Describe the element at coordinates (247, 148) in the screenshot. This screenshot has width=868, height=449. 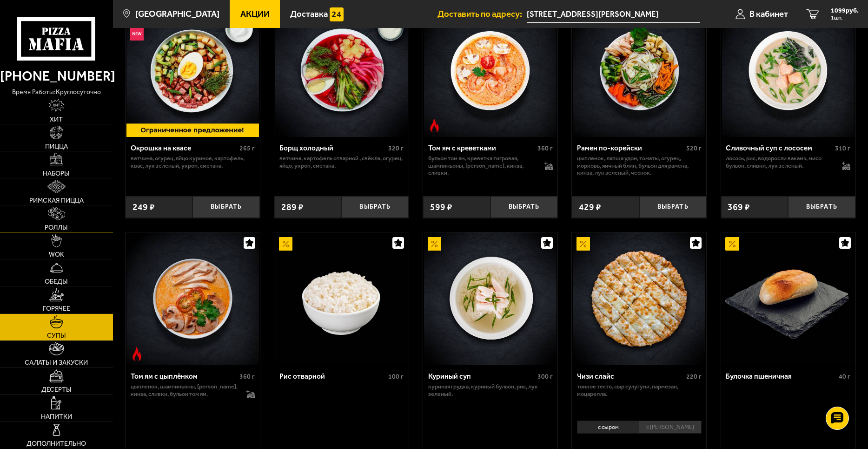
I see `span: 265 г` at that location.